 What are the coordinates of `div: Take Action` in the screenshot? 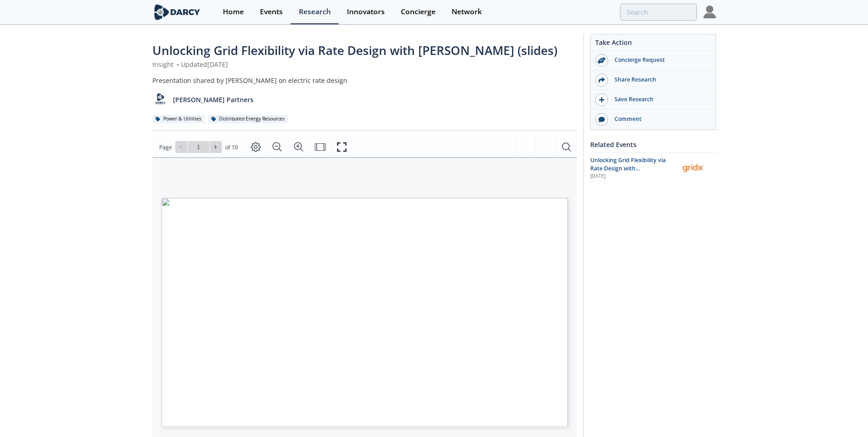 It's located at (653, 44).